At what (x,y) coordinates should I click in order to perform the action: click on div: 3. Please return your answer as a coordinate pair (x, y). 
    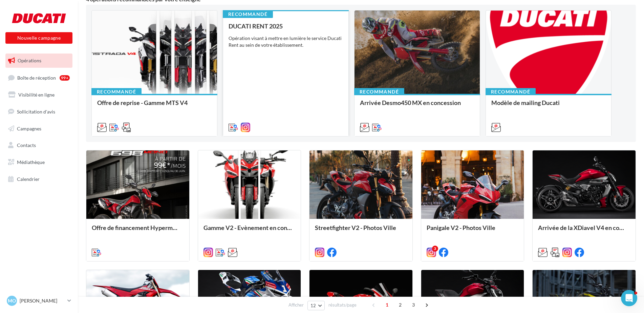
    Looking at the image, I should click on (436, 249).